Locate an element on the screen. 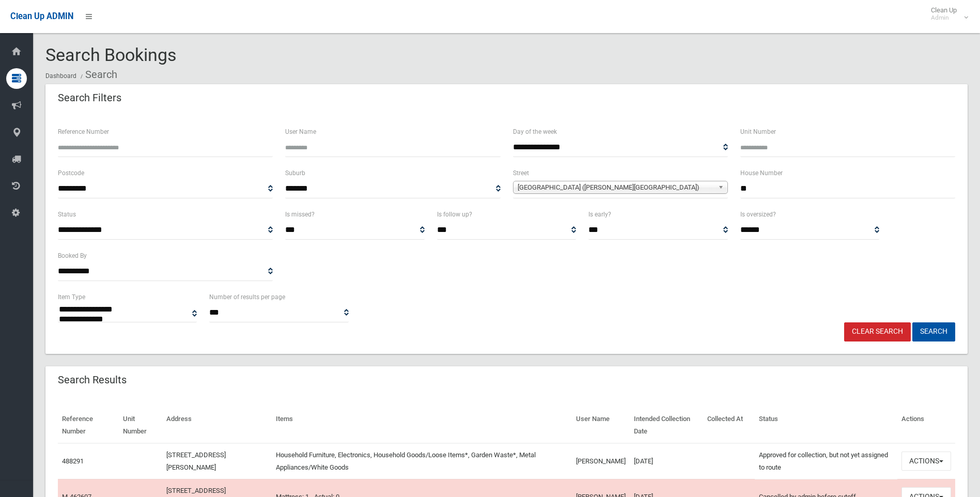 The width and height of the screenshot is (980, 497). span: Clean Up ADMIN is located at coordinates (42, 16).